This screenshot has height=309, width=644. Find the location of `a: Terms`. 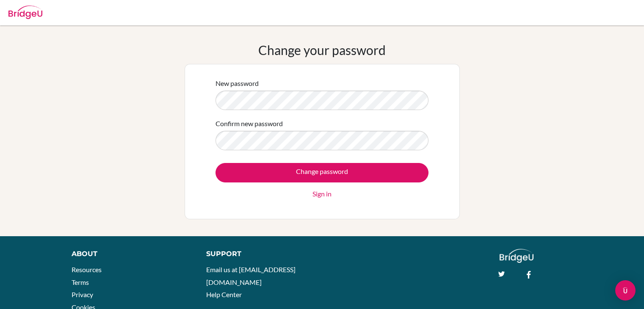

a: Terms is located at coordinates (80, 282).